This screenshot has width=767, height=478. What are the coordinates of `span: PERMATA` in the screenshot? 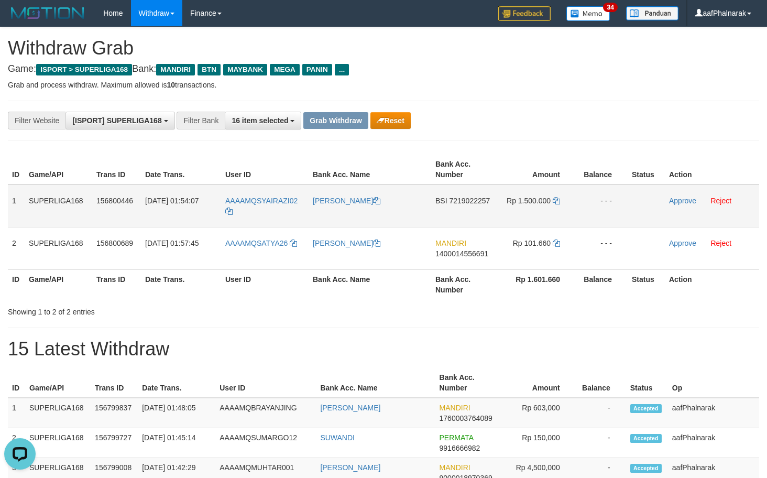 It's located at (456, 437).